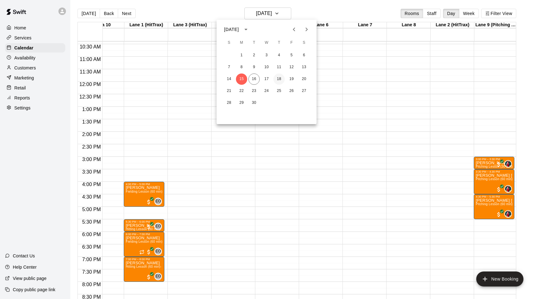 This screenshot has width=540, height=299. I want to click on span: Friday, so click(291, 43).